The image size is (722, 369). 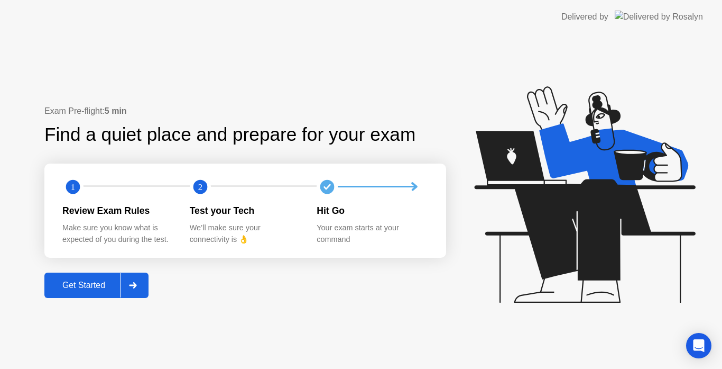 What do you see at coordinates (96, 285) in the screenshot?
I see `button: Get Started` at bounding box center [96, 285].